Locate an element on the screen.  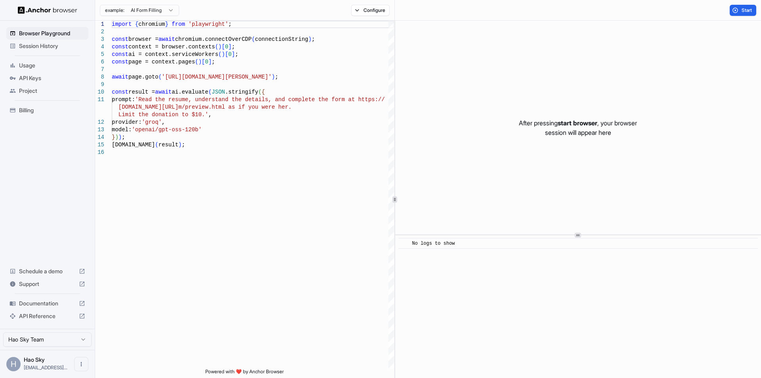
span: prompt: is located at coordinates (123, 99).